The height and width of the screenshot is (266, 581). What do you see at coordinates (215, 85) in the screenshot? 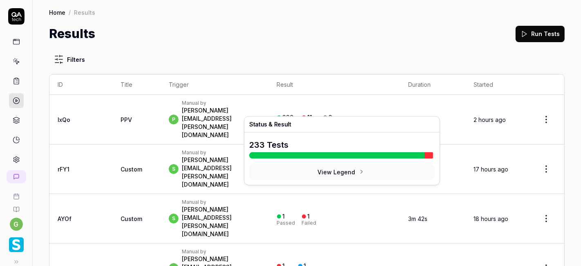
I see `th: Trigger` at bounding box center [215, 85].